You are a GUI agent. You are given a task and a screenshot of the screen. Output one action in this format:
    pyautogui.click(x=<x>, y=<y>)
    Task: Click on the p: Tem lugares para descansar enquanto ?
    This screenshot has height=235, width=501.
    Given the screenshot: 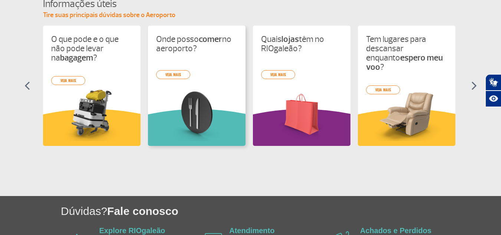 What is the action you would take?
    pyautogui.click(x=406, y=53)
    